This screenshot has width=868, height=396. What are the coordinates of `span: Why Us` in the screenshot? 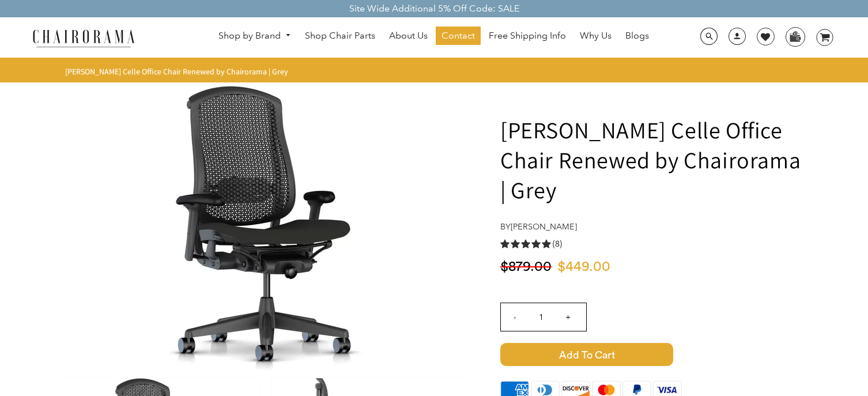 It's located at (596, 36).